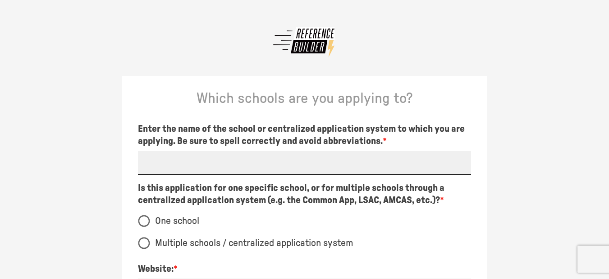 The width and height of the screenshot is (609, 279). I want to click on img: Reference Builder Logo, so click(305, 42).